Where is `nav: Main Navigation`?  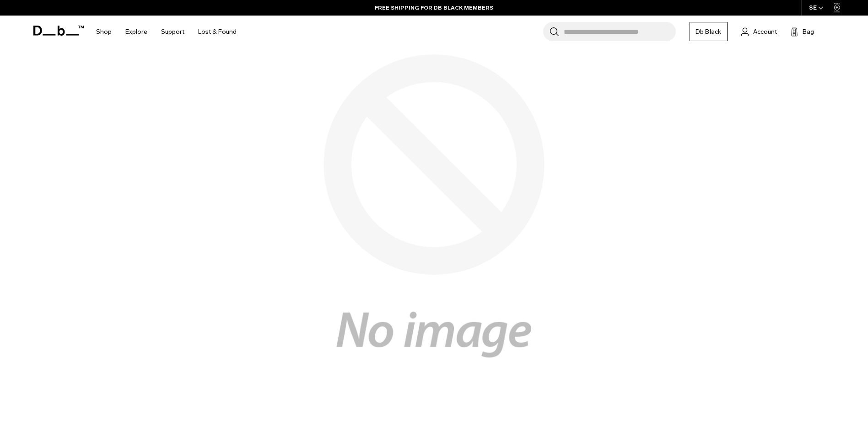 nav: Main Navigation is located at coordinates (166, 32).